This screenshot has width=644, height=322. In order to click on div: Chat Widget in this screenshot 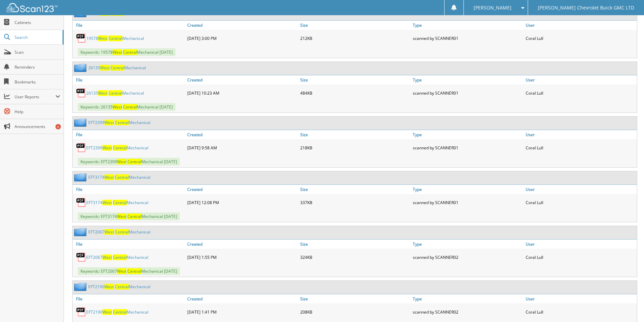, I will do `click(627, 306)`.